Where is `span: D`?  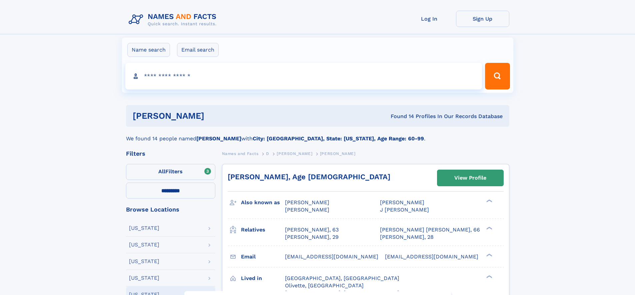 span: D is located at coordinates (268, 154).